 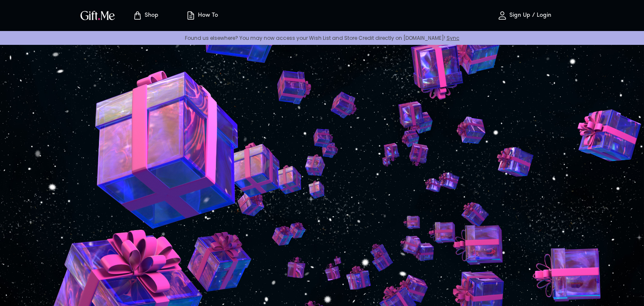 What do you see at coordinates (145, 16) in the screenshot?
I see `button: Store page` at bounding box center [145, 16].